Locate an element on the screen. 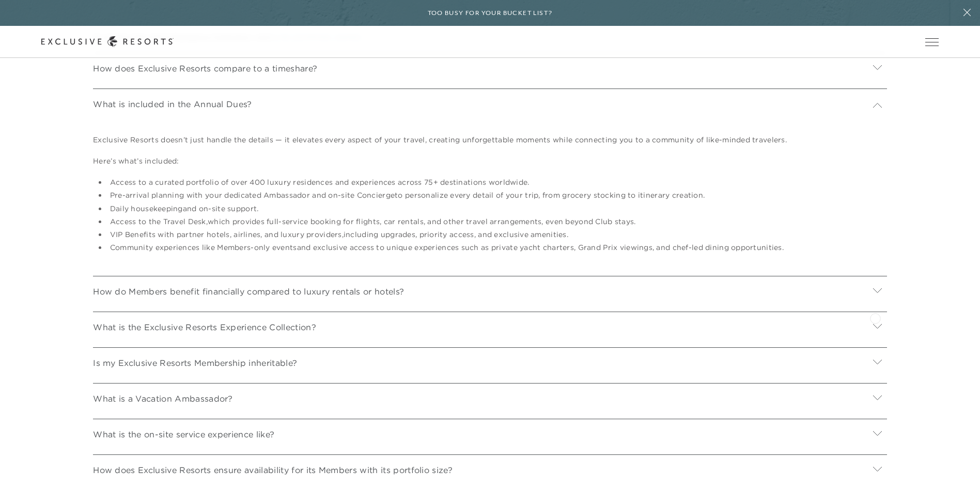  li: including upgrades, priority access, and exclusive amenities. is located at coordinates (484, 234).